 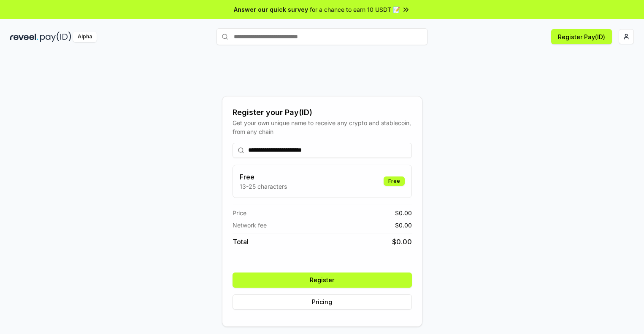 What do you see at coordinates (394, 181) in the screenshot?
I see `div: Free` at bounding box center [394, 181].